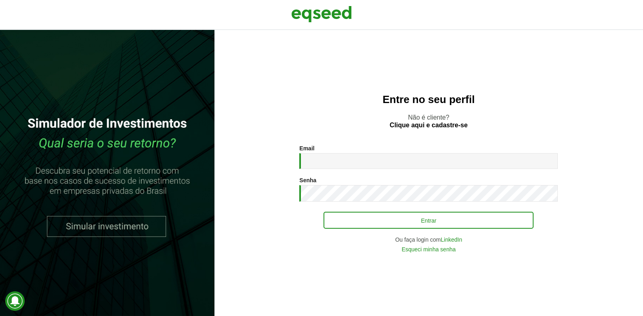 This screenshot has width=643, height=316. What do you see at coordinates (428, 125) in the screenshot?
I see `a: Clique aqui e cadastre-se` at bounding box center [428, 125].